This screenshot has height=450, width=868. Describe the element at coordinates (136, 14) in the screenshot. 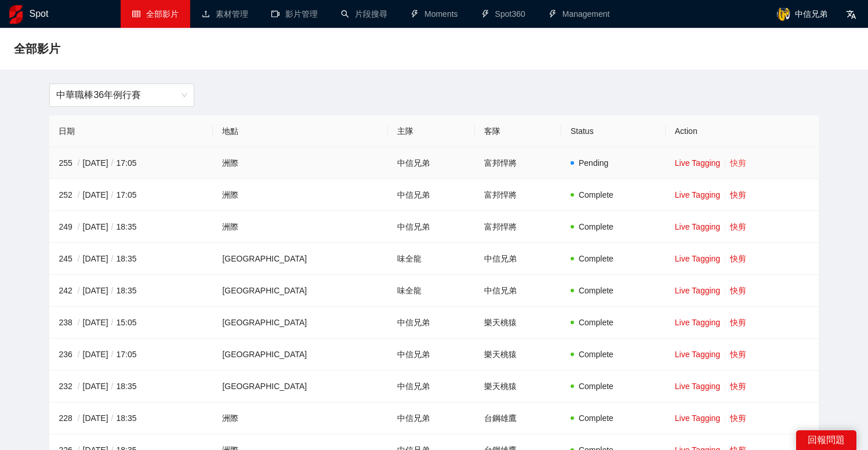

I see `span: table` at that location.